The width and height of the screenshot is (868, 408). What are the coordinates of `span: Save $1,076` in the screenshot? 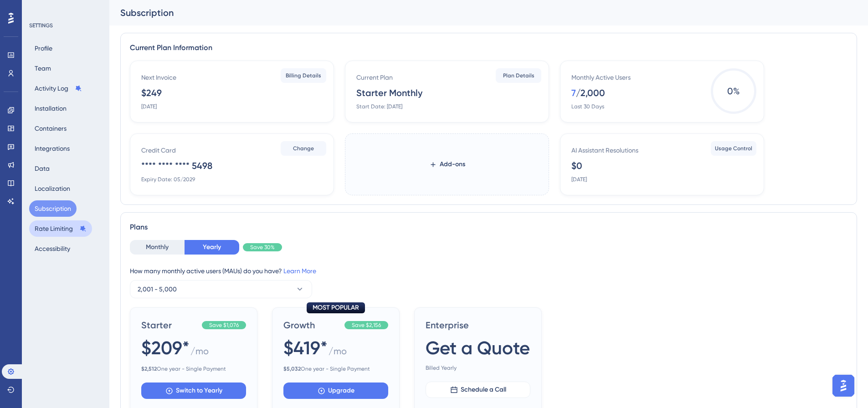 It's located at (224, 325).